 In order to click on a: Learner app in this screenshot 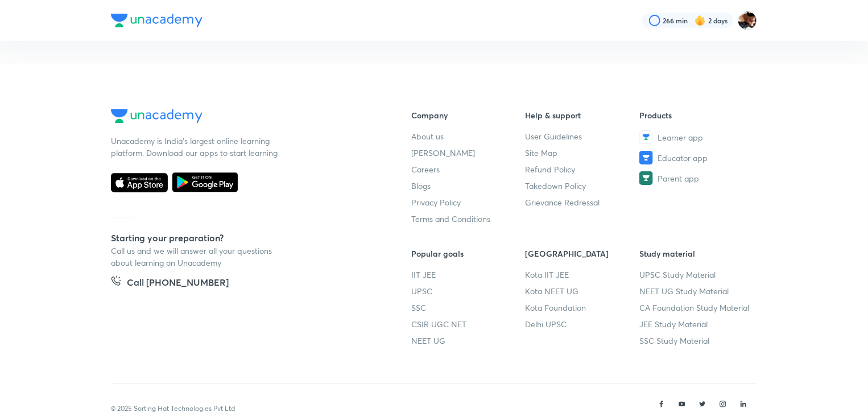, I will do `click(697, 137)`.